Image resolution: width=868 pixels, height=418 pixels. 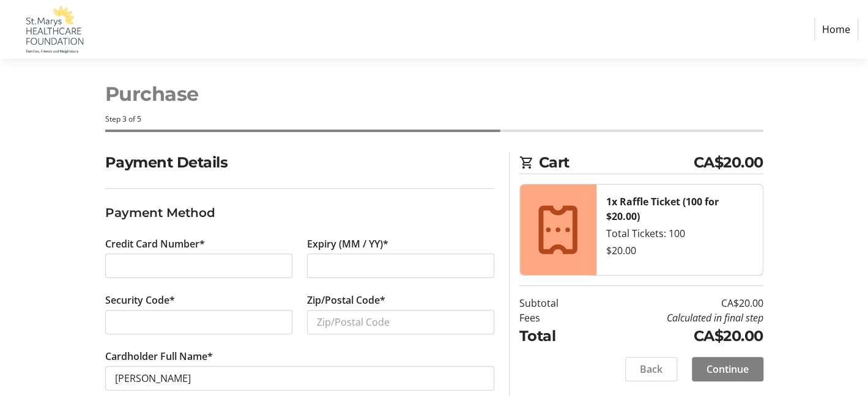 I want to click on td: Total, so click(x=554, y=336).